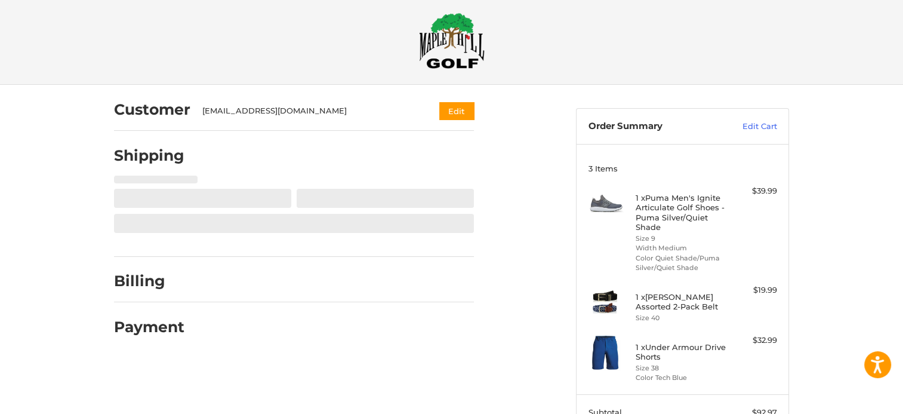 The height and width of the screenshot is (414, 903). I want to click on h2: Customer, so click(152, 109).